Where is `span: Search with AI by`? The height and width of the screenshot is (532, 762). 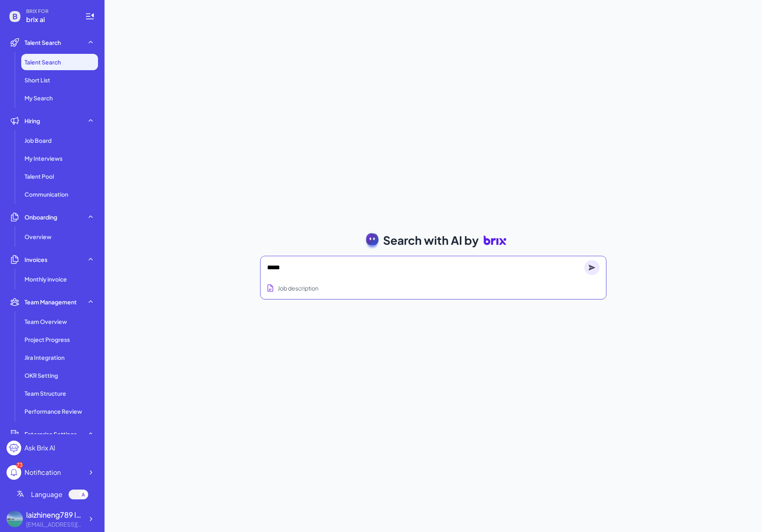 span: Search with AI by is located at coordinates (431, 240).